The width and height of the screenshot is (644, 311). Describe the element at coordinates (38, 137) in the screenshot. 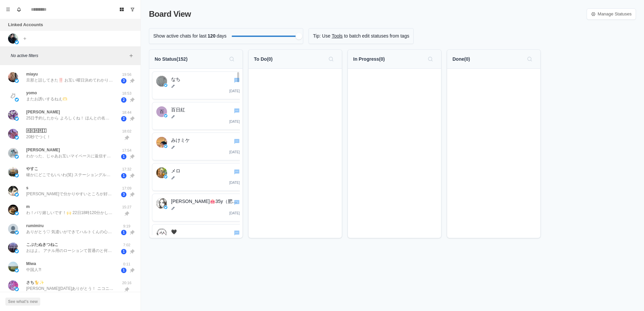

I see `p: 20秒でつく！` at that location.